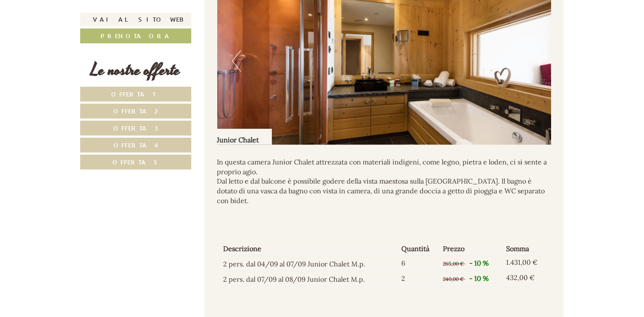  What do you see at coordinates (419, 279) in the screenshot?
I see `td: 2` at bounding box center [419, 279].